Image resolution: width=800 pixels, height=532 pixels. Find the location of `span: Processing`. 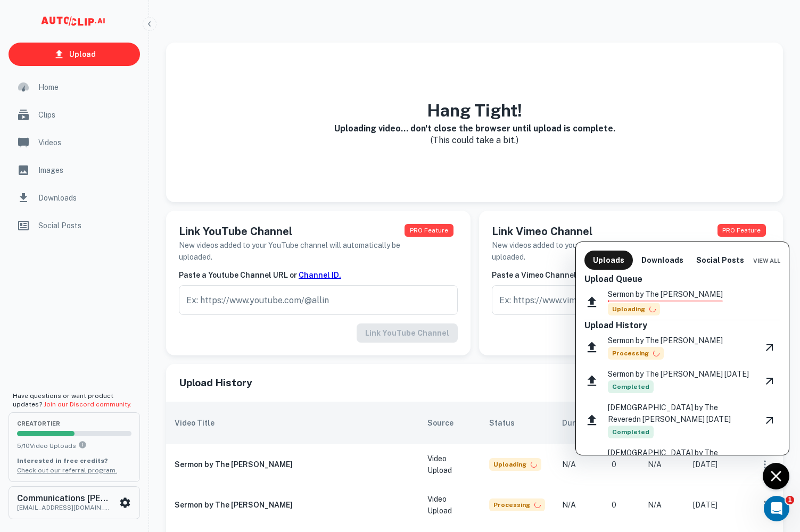

span: Processing is located at coordinates (636, 354).